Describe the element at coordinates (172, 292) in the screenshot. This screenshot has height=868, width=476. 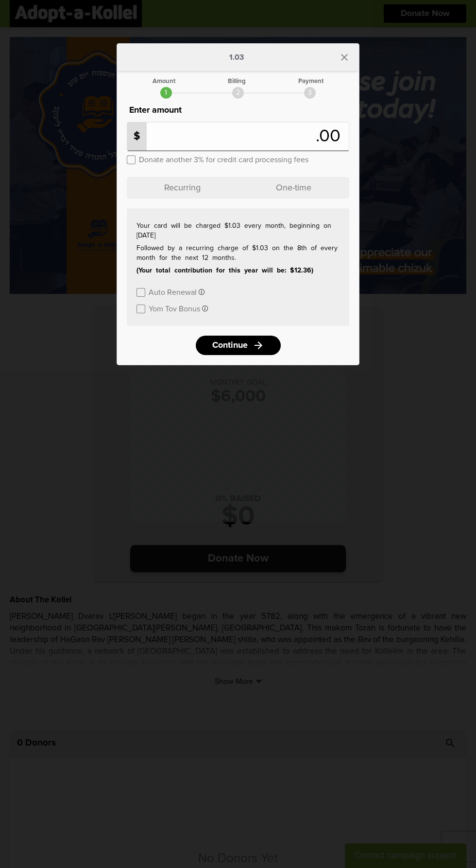
I see `label: Auto Renewal` at that location.